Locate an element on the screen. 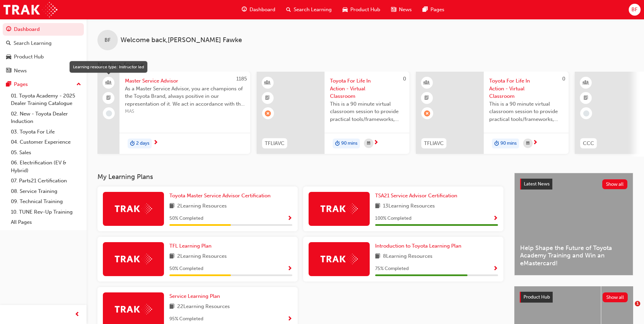  span: 1 is located at coordinates (638, 303).